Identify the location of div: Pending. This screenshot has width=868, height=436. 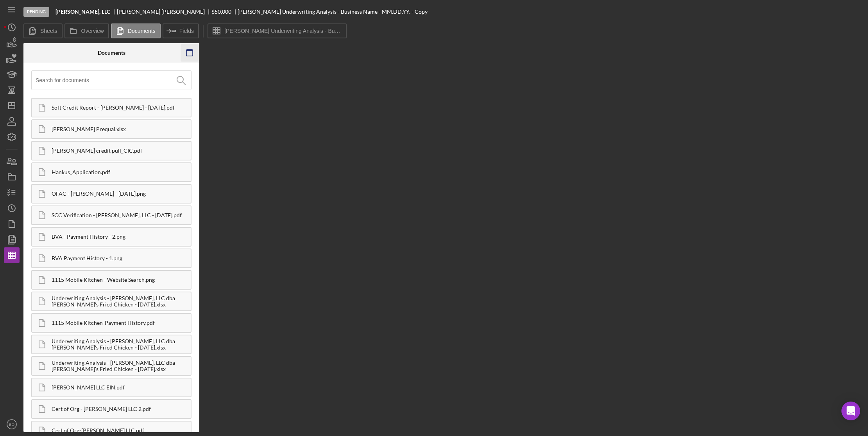
(37, 11).